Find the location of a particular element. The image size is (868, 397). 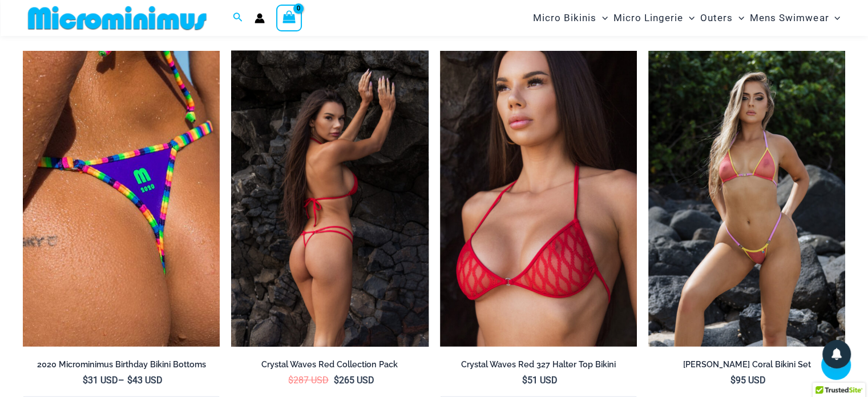

a: Maya Sunkist Coral 309 Top 469 Bottom 02Maya Sunkist Coral 309 Top 469 Bottom 04Maya Sunkist Cora... is located at coordinates (747, 199).